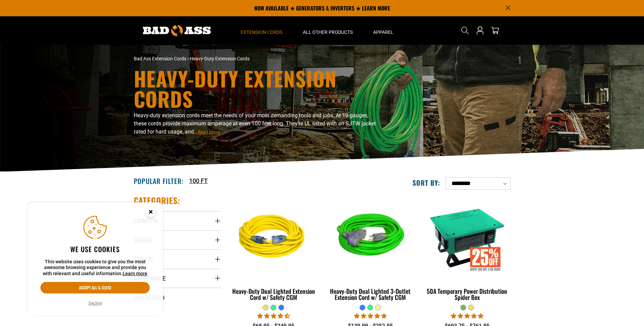 Image resolution: width=644 pixels, height=326 pixels. I want to click on summary: Amperage, so click(177, 278).